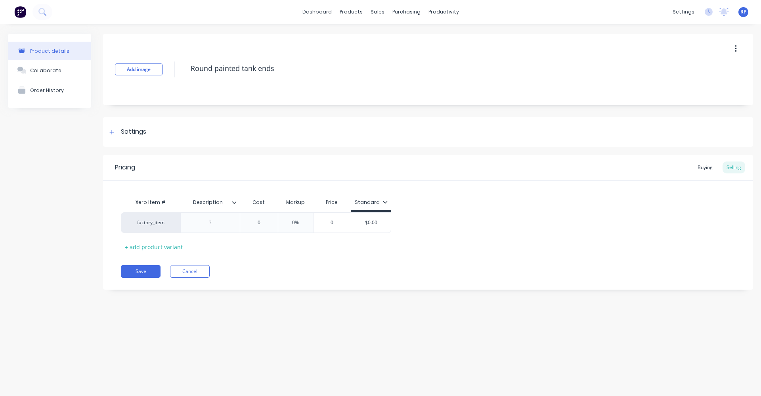  I want to click on div: purchasing, so click(406, 12).